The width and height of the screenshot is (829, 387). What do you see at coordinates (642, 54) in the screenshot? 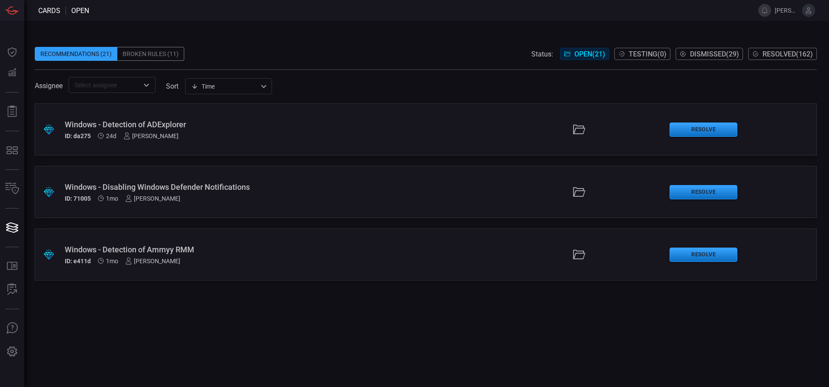
I see `button: Testing(0)` at bounding box center [642, 54].